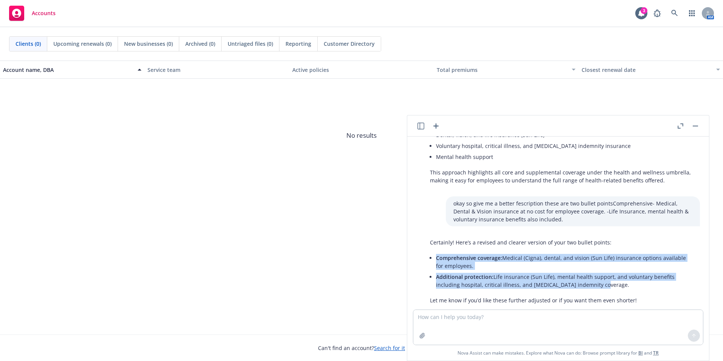  Describe the element at coordinates (469, 258) in the screenshot. I see `span: Comprehensive coverage:` at that location.